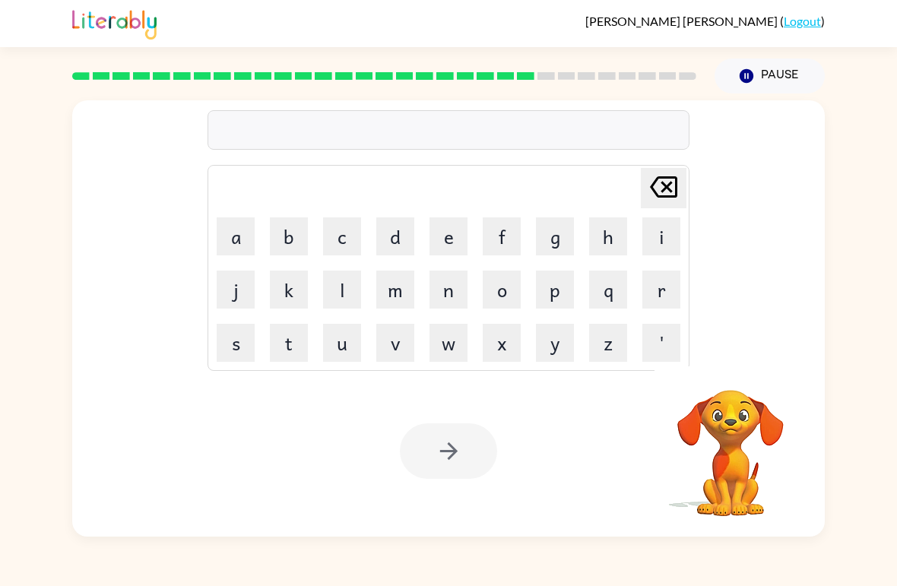  What do you see at coordinates (501, 289) in the screenshot?
I see `button: o` at bounding box center [501, 289].